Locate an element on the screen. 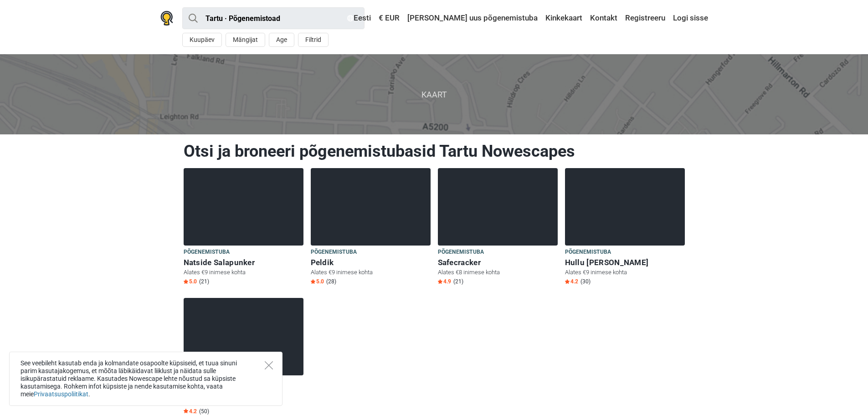 This screenshot has height=415, width=868. h6: Peldik is located at coordinates (370, 262).